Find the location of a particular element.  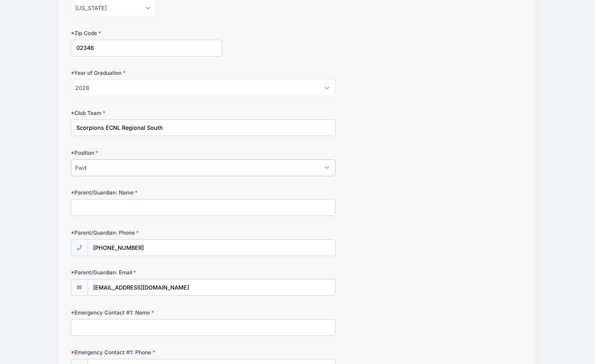

label: Emergency Contact #1: Phone is located at coordinates (146, 352).